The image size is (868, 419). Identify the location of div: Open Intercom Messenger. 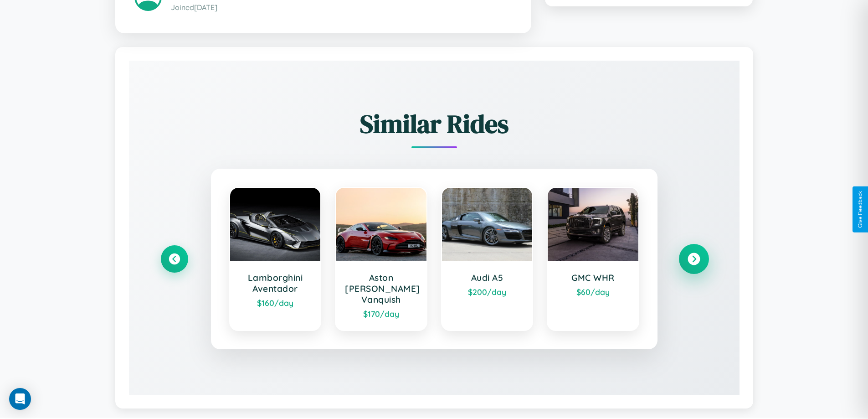
(20, 399).